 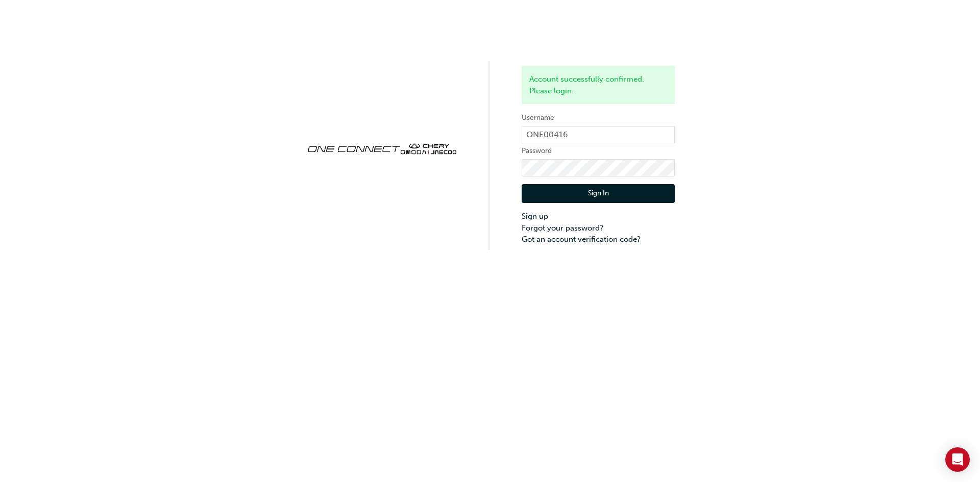 I want to click on input: Username, so click(x=598, y=135).